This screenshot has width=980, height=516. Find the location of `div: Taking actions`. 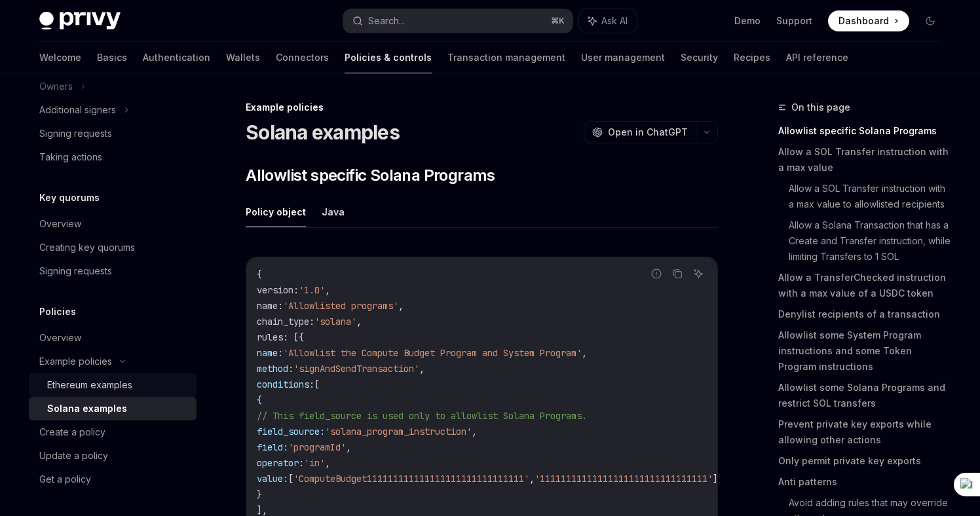

div: Taking actions is located at coordinates (71, 157).